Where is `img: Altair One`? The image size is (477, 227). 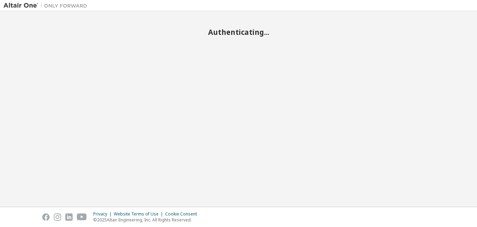
img: Altair One is located at coordinates (47, 6).